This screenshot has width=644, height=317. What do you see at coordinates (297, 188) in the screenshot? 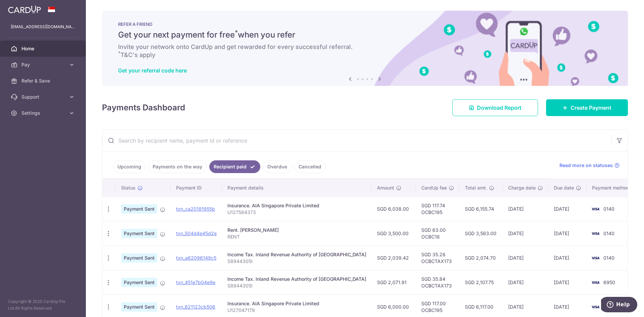
I see `th: Payment details` at bounding box center [297, 188].